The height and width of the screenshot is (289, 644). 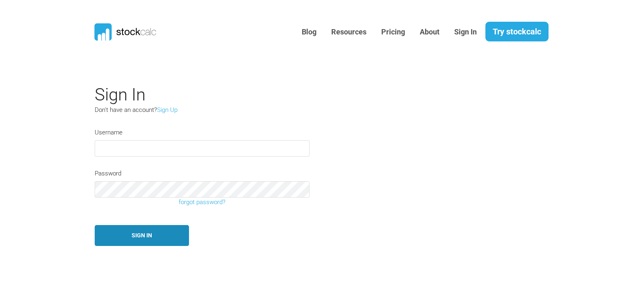 I want to click on a: About, so click(x=430, y=32).